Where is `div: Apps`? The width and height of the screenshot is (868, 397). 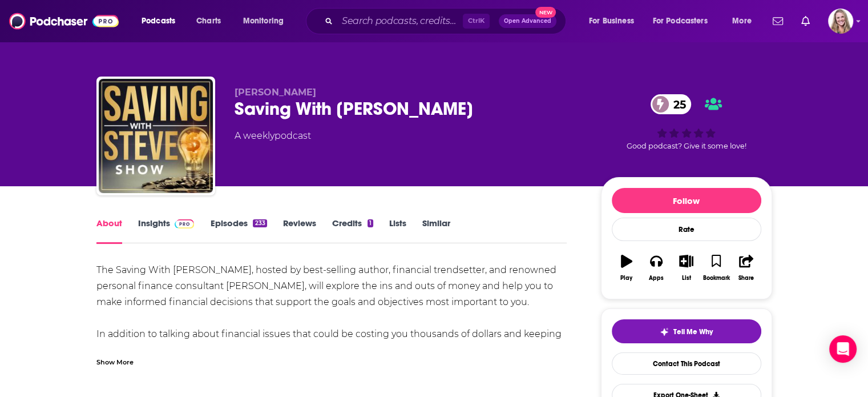
div: Apps is located at coordinates (657, 278).